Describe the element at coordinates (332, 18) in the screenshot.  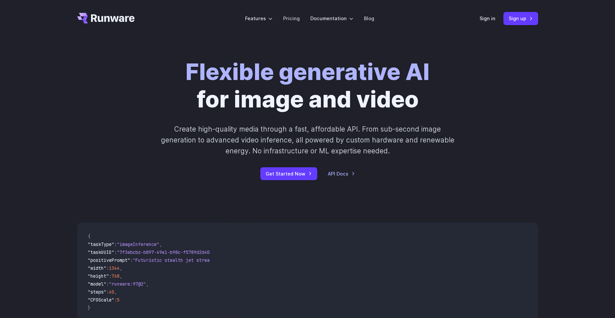
I see `label: Documentation` at that location.